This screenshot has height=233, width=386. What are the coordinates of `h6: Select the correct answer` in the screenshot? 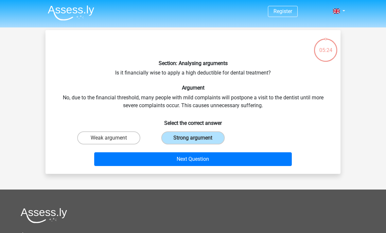 It's located at (193, 120).